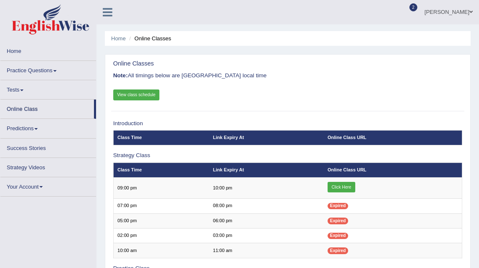 Image resolution: width=479 pixels, height=268 pixels. Describe the element at coordinates (48, 146) in the screenshot. I see `a: Success Stories` at that location.